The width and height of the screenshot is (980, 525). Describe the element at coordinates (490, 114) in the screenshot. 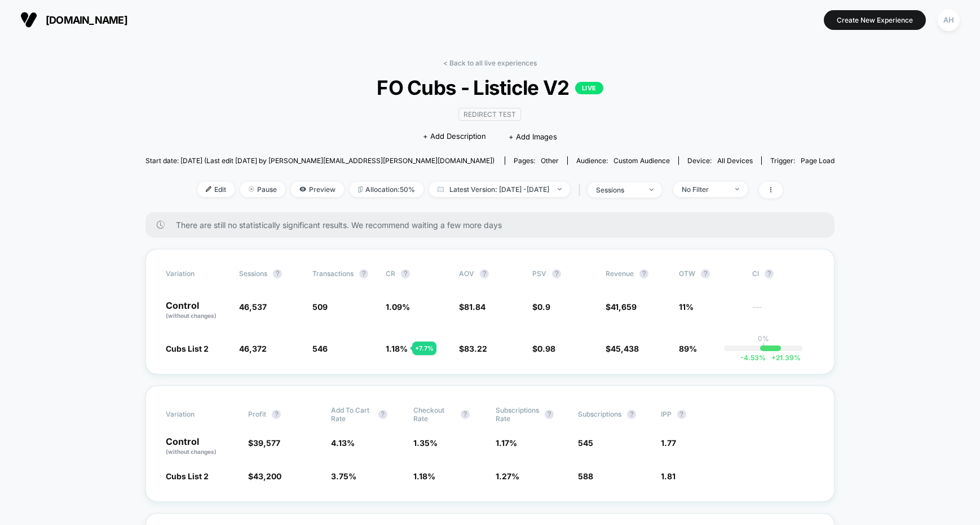

I see `span: Redirect Test` at that location.